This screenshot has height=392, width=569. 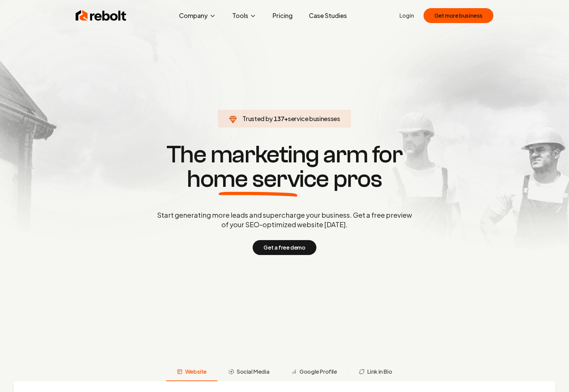 What do you see at coordinates (318, 372) in the screenshot?
I see `span: Google Profile` at bounding box center [318, 372].